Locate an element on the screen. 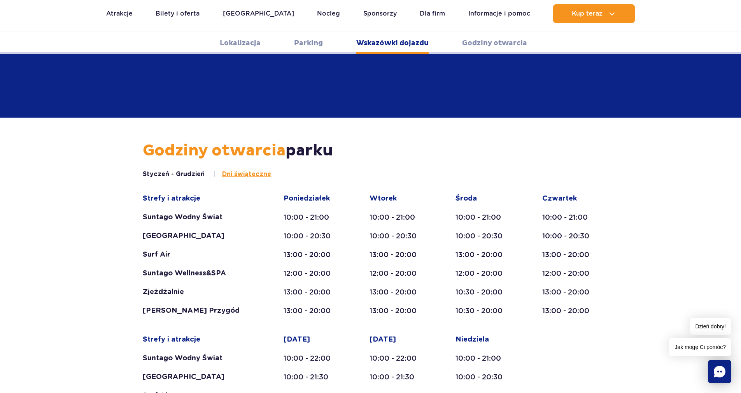  div: Wtorek is located at coordinates (398, 198).